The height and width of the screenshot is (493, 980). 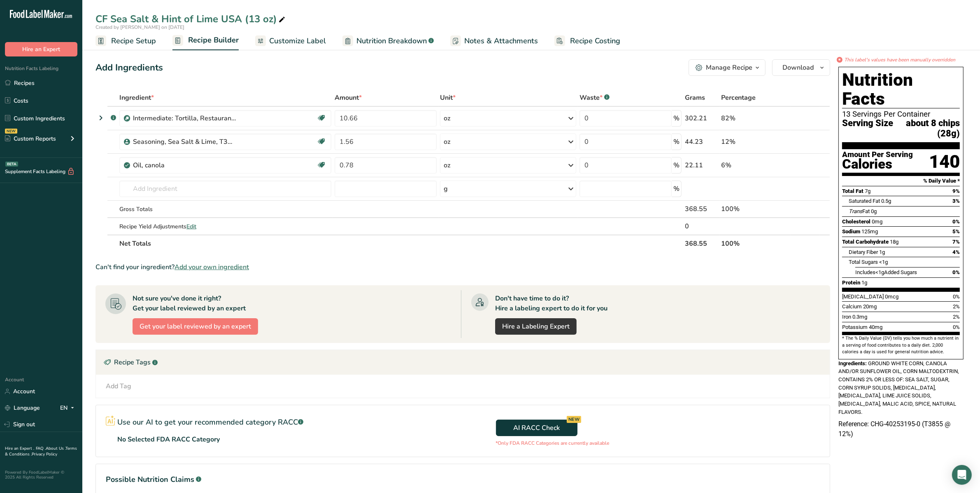 What do you see at coordinates (944, 161) in the screenshot?
I see `div: 140` at bounding box center [944, 161].